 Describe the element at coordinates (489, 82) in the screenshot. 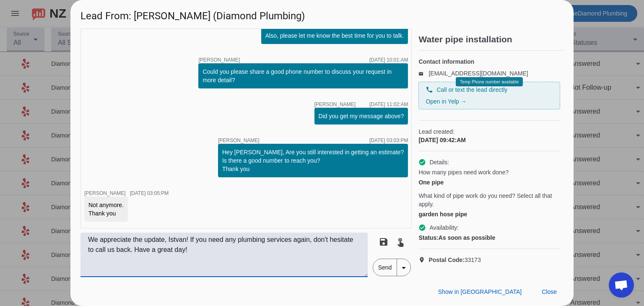

I see `span: Temp Phone number available` at that location.